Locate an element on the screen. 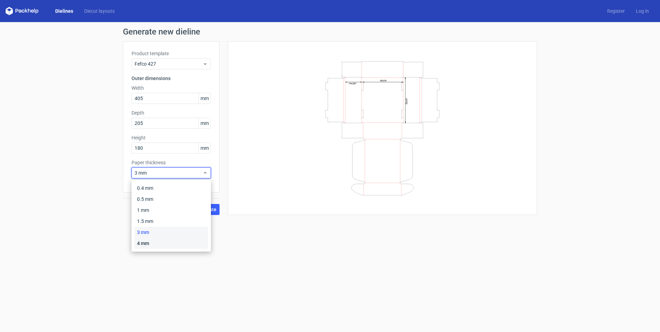 Image resolution: width=660 pixels, height=332 pixels. label: Paper thickness is located at coordinates (171, 162).